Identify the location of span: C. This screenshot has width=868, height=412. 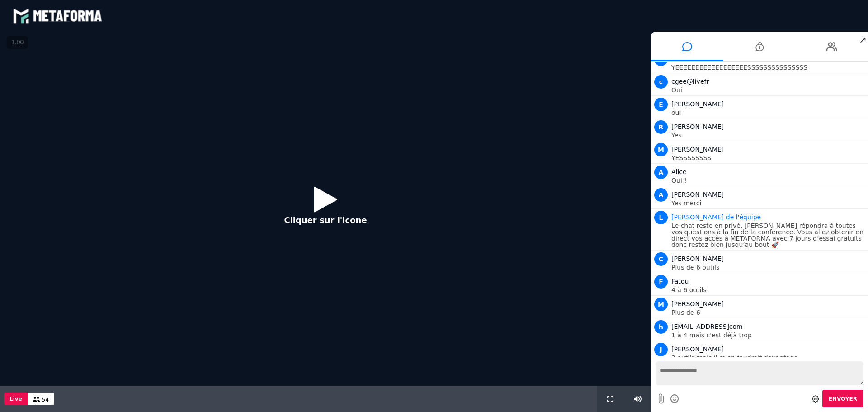
(661, 259).